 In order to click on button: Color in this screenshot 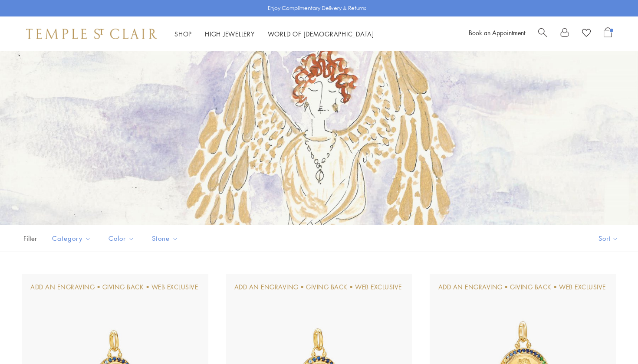, I will do `click(122, 238)`.